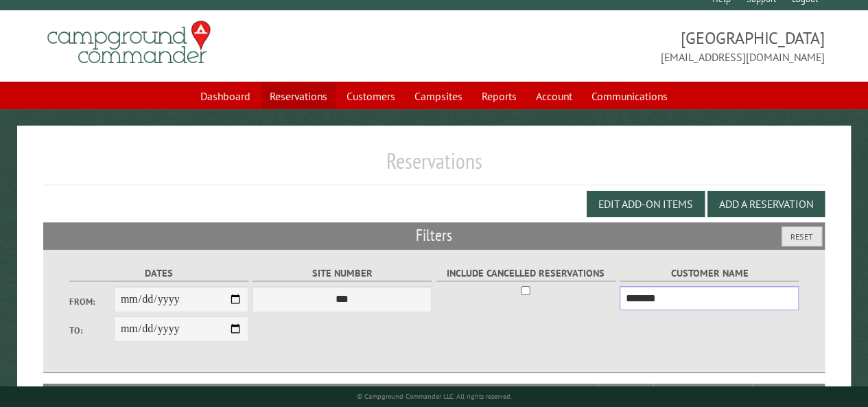  Describe the element at coordinates (801, 236) in the screenshot. I see `button: Reset` at that location.